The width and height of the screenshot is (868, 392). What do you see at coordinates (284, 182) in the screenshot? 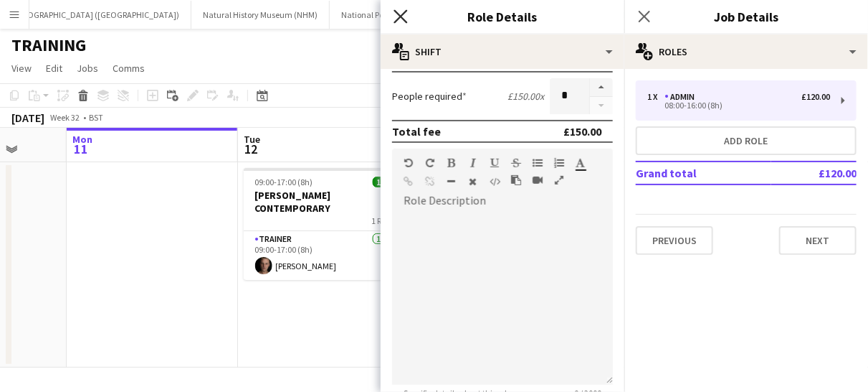
I see `span: 09:00-17:00 (8h)` at bounding box center [284, 182].